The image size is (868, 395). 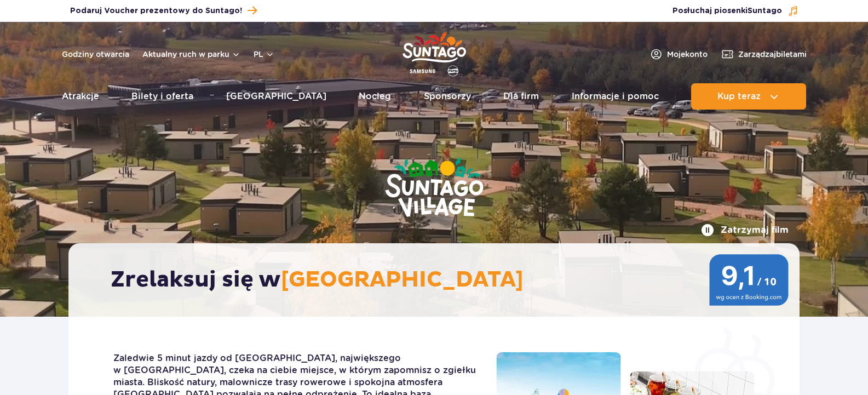 What do you see at coordinates (439, 280) in the screenshot?
I see `h2: Zrelaksuj się w` at bounding box center [439, 280].